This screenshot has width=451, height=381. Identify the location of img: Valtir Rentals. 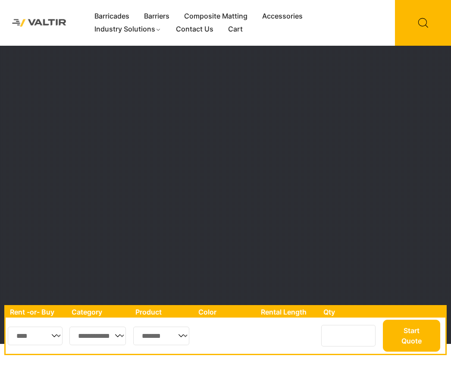
(39, 22).